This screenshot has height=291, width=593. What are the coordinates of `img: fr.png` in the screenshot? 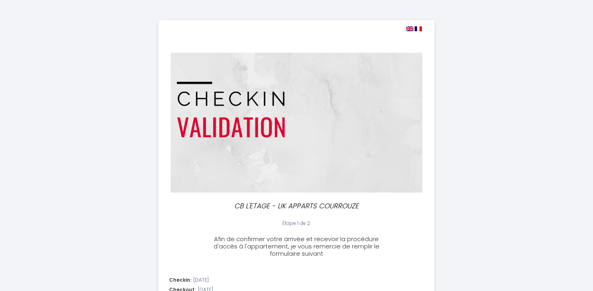 It's located at (418, 29).